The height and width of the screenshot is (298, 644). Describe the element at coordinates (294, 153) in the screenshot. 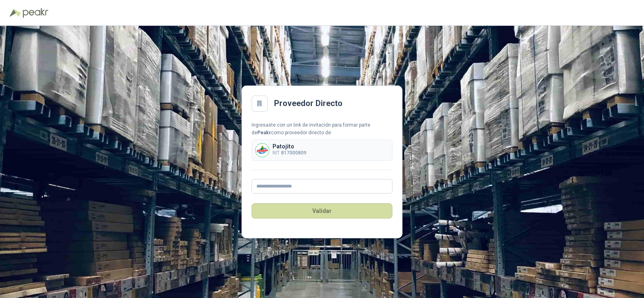

I see `b: 817000809` at that location.